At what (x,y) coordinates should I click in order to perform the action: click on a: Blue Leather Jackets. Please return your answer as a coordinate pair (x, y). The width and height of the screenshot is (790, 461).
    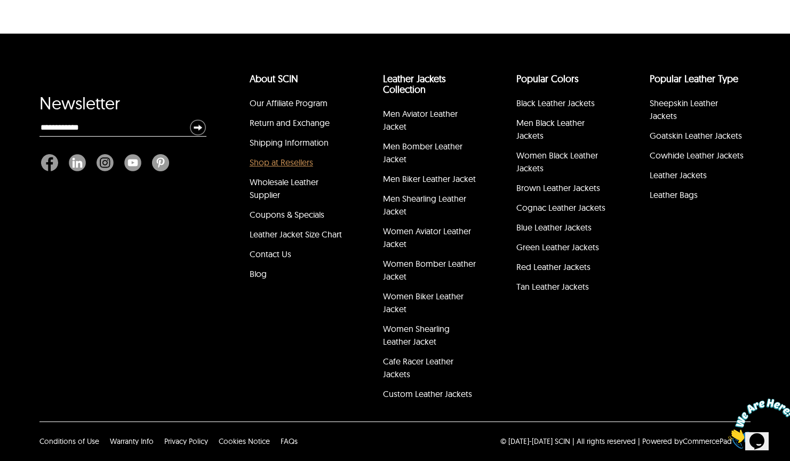
    Looking at the image, I should click on (553, 227).